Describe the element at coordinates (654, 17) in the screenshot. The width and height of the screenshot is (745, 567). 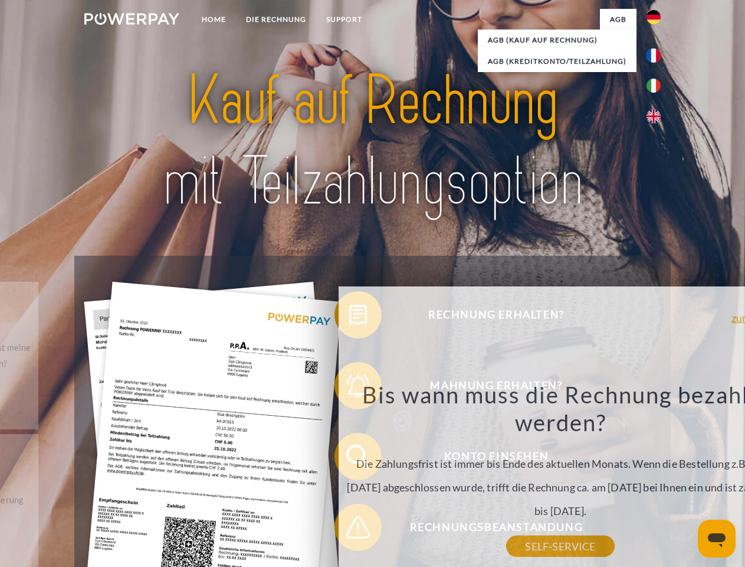
I see `img: de` at that location.